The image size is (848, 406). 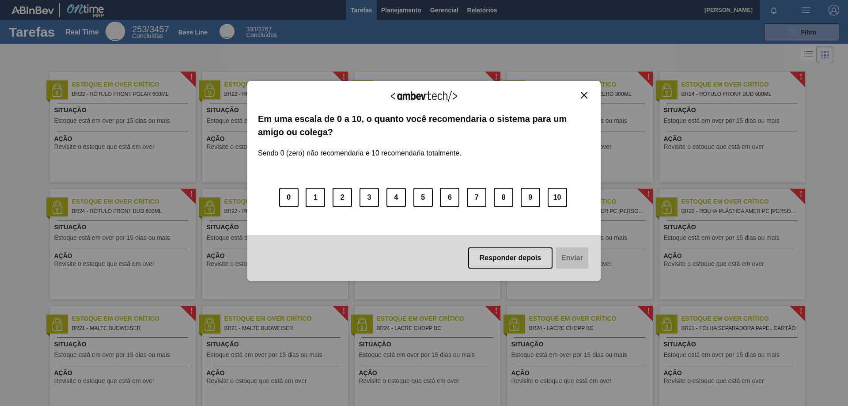 I want to click on button: 10, so click(x=557, y=197).